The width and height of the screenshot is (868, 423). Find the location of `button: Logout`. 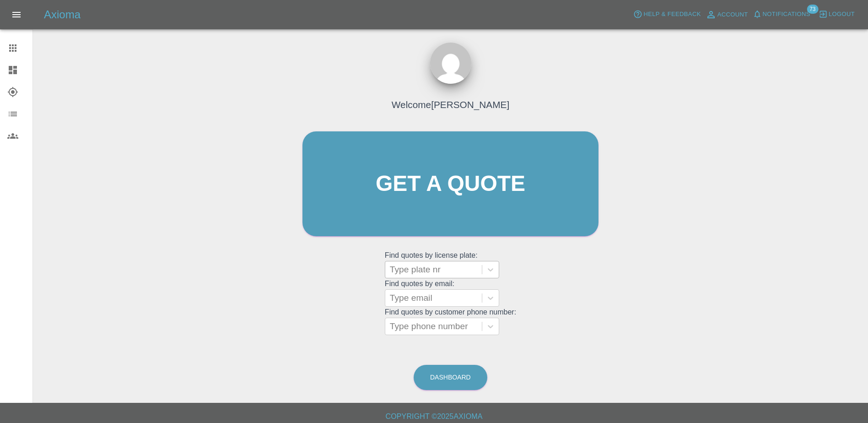

button: Logout is located at coordinates (837, 14).